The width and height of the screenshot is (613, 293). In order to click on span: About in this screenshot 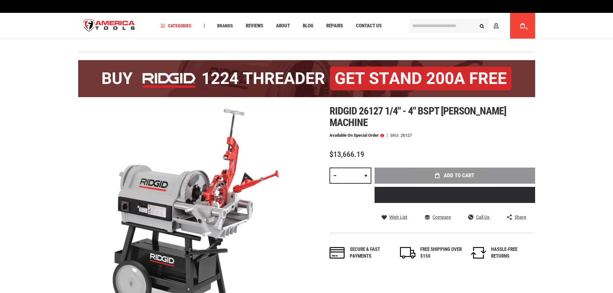, I will do `click(283, 26)`.